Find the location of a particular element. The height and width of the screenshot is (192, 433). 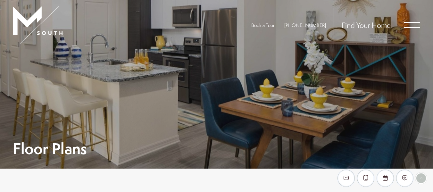

button: Open Menu is located at coordinates (412, 25).